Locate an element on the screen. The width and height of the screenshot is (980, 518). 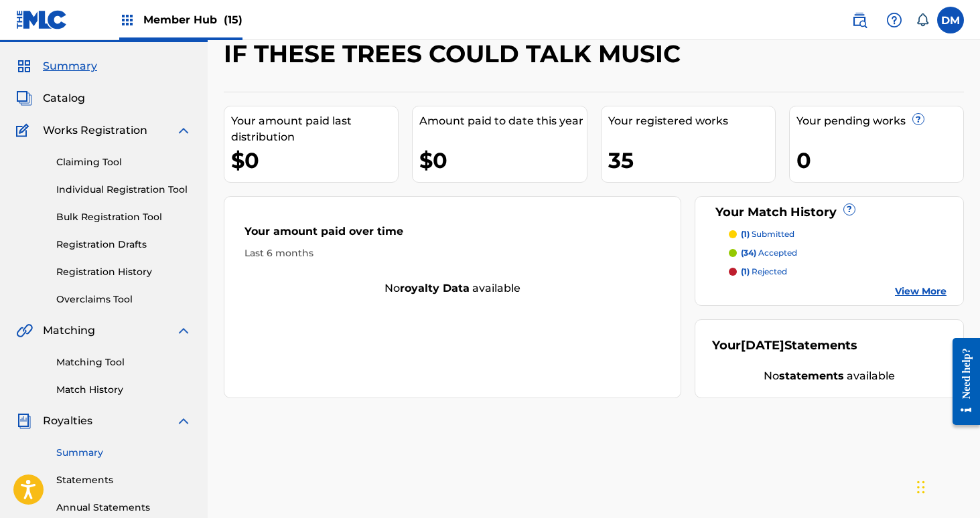
span: Matching is located at coordinates (69, 330).